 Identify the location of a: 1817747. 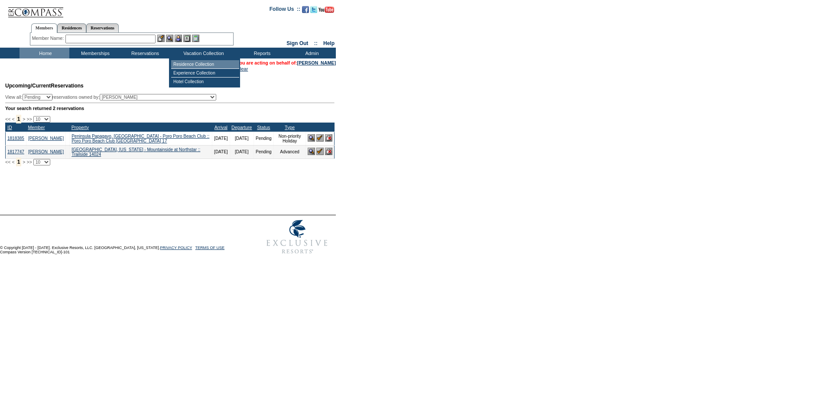
(16, 152).